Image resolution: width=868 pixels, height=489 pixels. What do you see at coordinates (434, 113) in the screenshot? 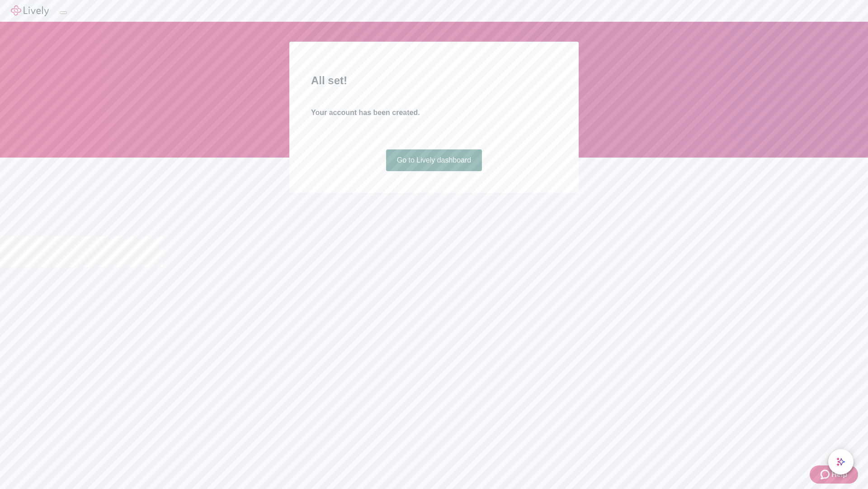
I see `h4: Your account has been created.` at bounding box center [434, 113].